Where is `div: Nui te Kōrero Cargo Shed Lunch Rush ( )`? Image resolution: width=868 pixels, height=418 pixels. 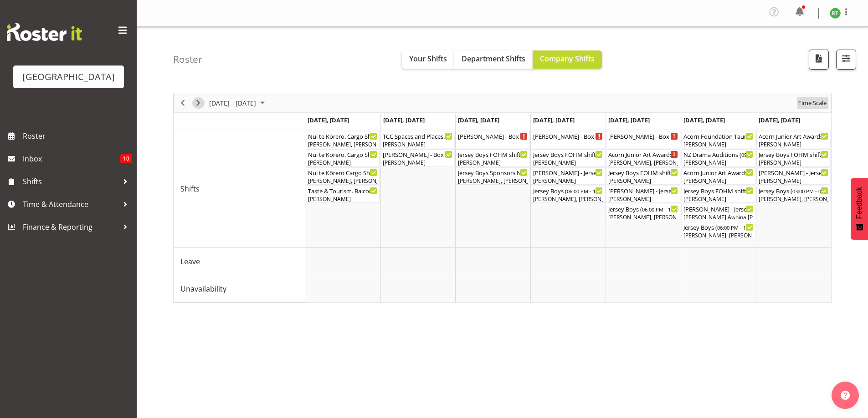 div: Nui te Kōrero Cargo Shed Lunch Rush ( ) is located at coordinates (342, 172).